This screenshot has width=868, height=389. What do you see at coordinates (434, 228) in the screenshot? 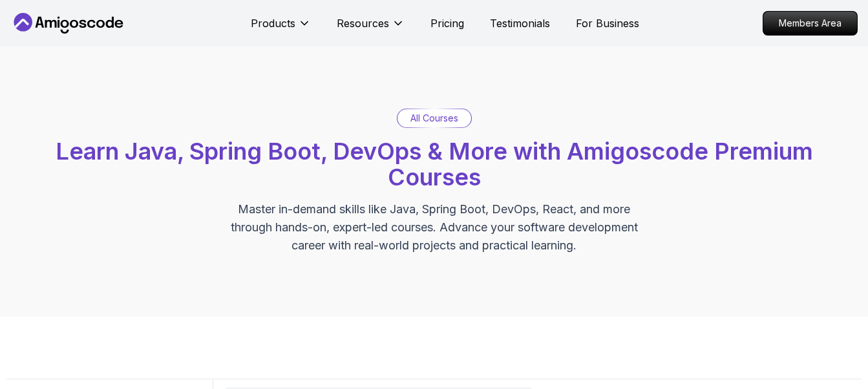
I see `p: Master in-demand skills like Java, Spring Boot, DevOps, React, and more through hands-on, expert-...` at bounding box center [434, 228].